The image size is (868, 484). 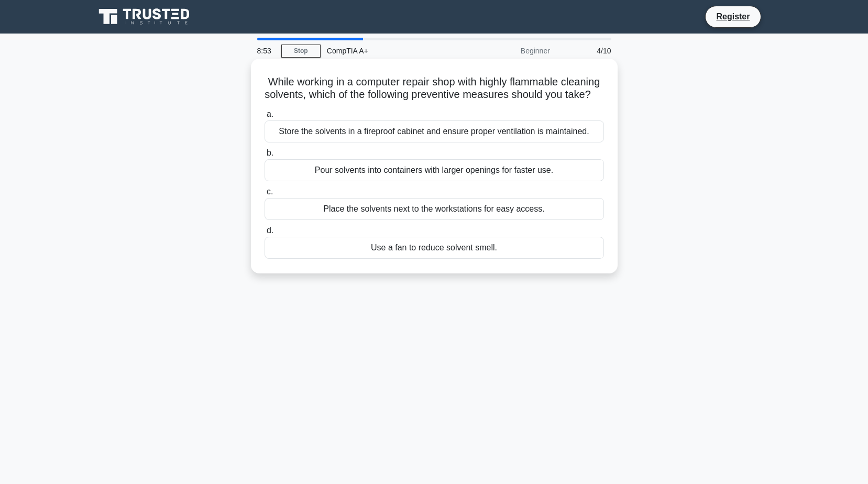 What do you see at coordinates (434, 89) in the screenshot?
I see `h5: While working in a computer repair shop with highly flammable cleaning solvents, which of the fol...` at bounding box center [434, 89].